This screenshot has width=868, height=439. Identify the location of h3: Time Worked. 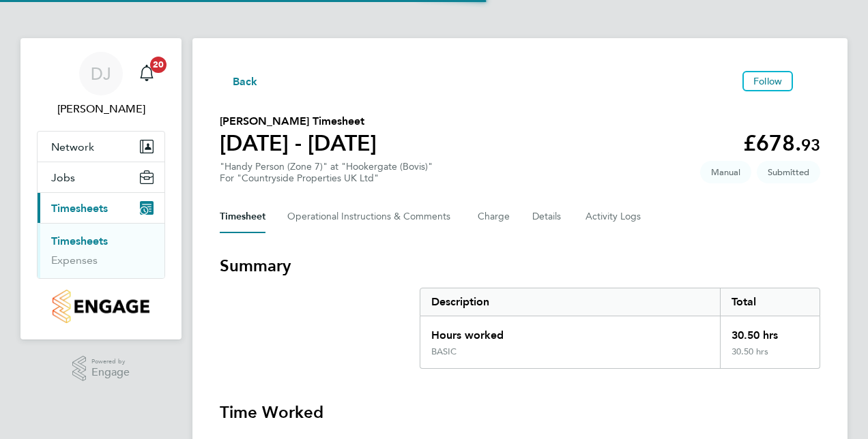
(520, 413).